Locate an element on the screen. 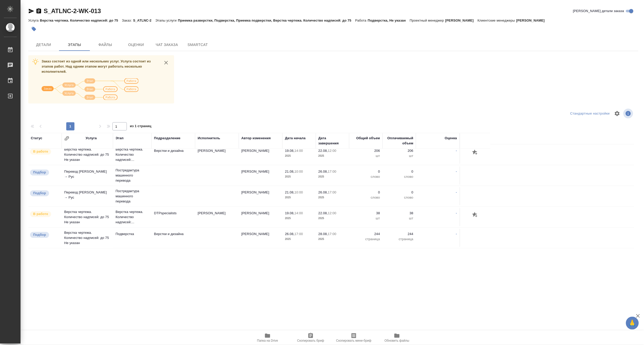  p: Заказ: is located at coordinates (127, 20).